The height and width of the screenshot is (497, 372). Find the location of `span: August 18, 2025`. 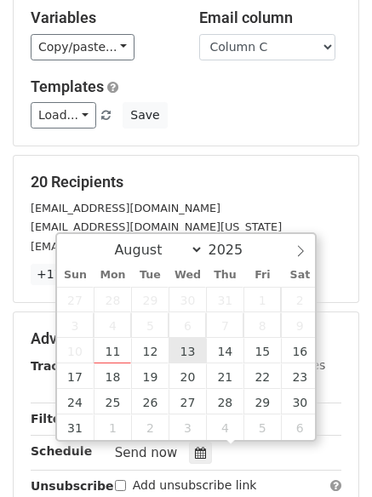

span: August 18, 2025 is located at coordinates (112, 376).